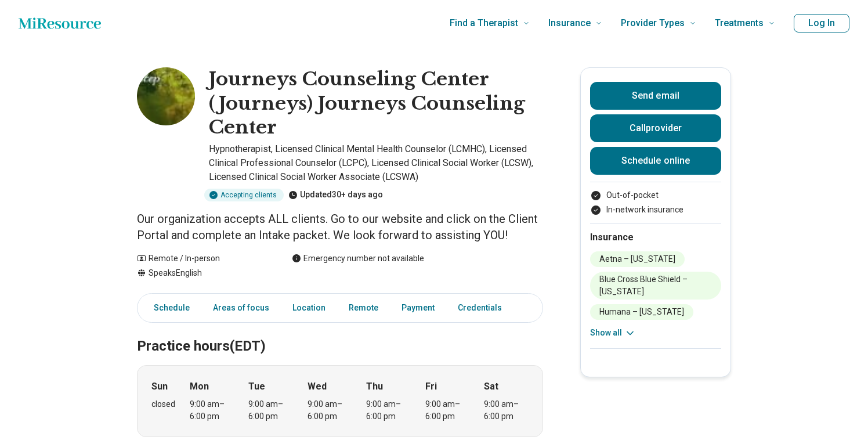  I want to click on a: Schedule online, so click(656, 161).